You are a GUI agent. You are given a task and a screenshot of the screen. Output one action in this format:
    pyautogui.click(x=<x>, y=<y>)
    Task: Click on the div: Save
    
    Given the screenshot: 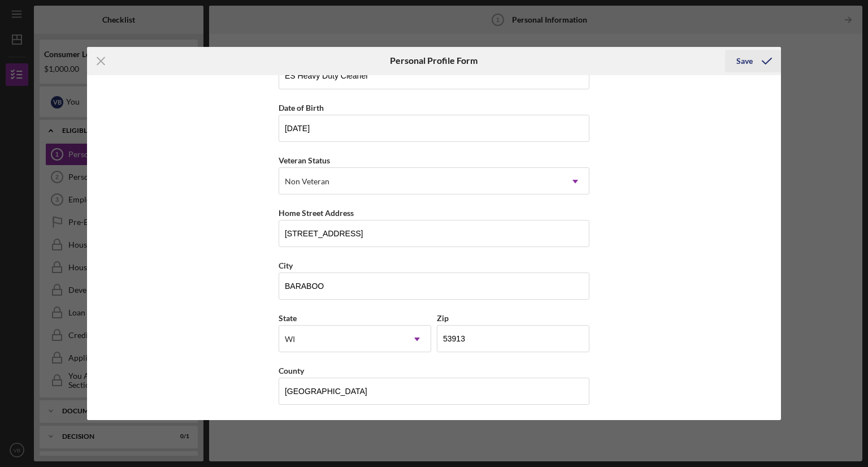 What is the action you would take?
    pyautogui.click(x=744, y=61)
    